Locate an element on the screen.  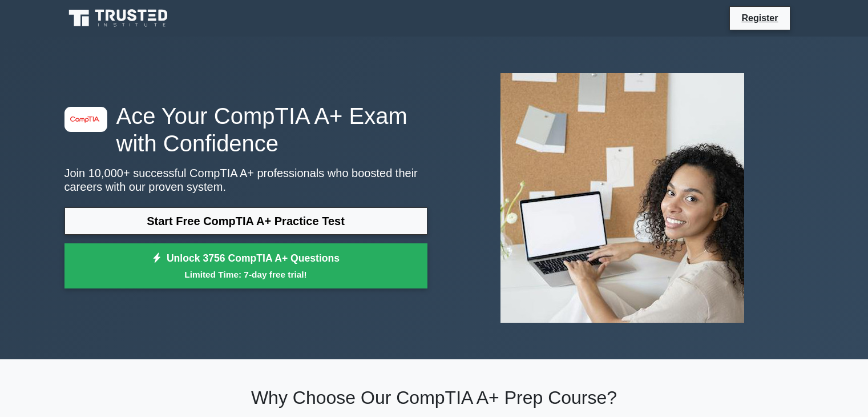
p: Join 10,000+ successful CompTIA A+ professionals who boosted their careers with our proven system. is located at coordinates (246, 180).